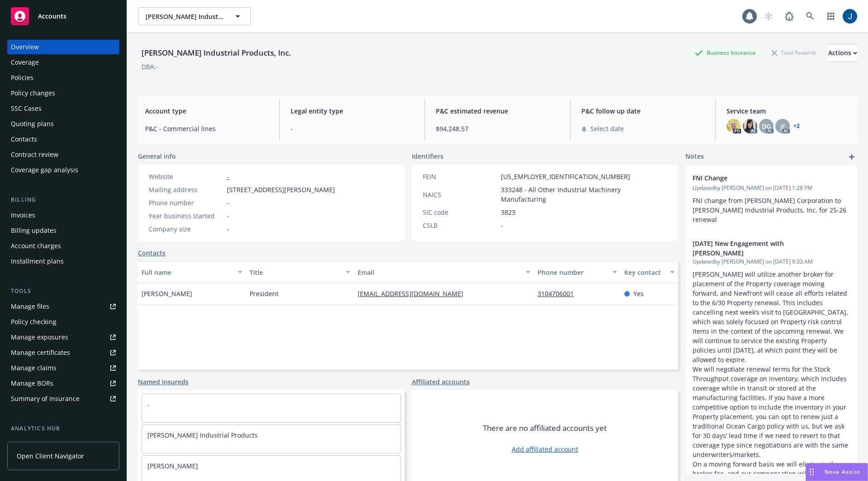  What do you see at coordinates (36, 246) in the screenshot?
I see `div: Account charges` at bounding box center [36, 246].